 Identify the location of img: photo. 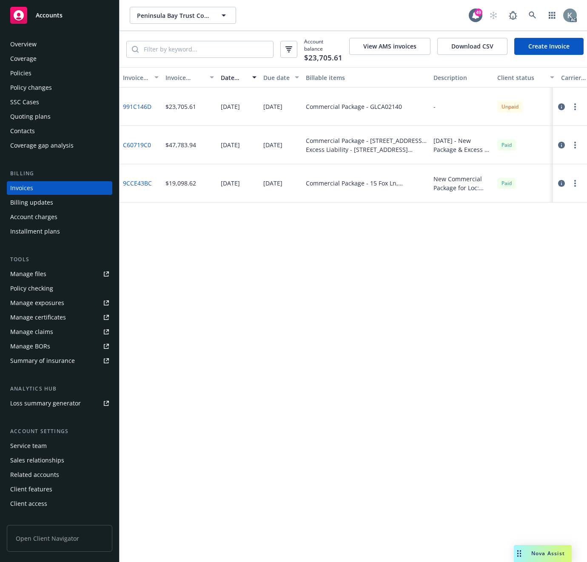
(570, 15).